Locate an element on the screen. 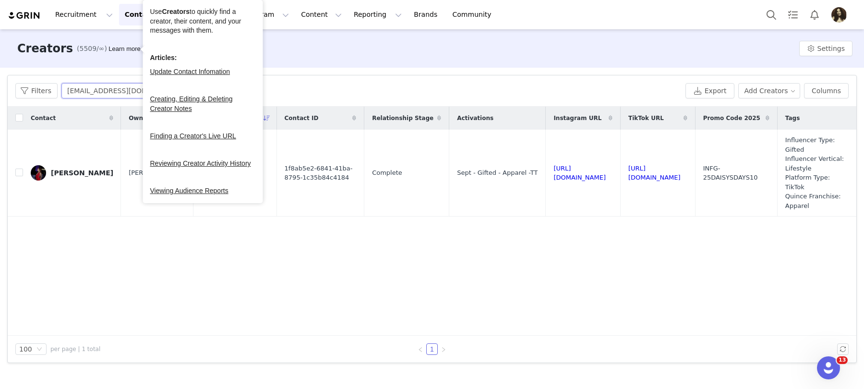 Image resolution: width=864 pixels, height=389 pixels. a: Community is located at coordinates (474, 14).